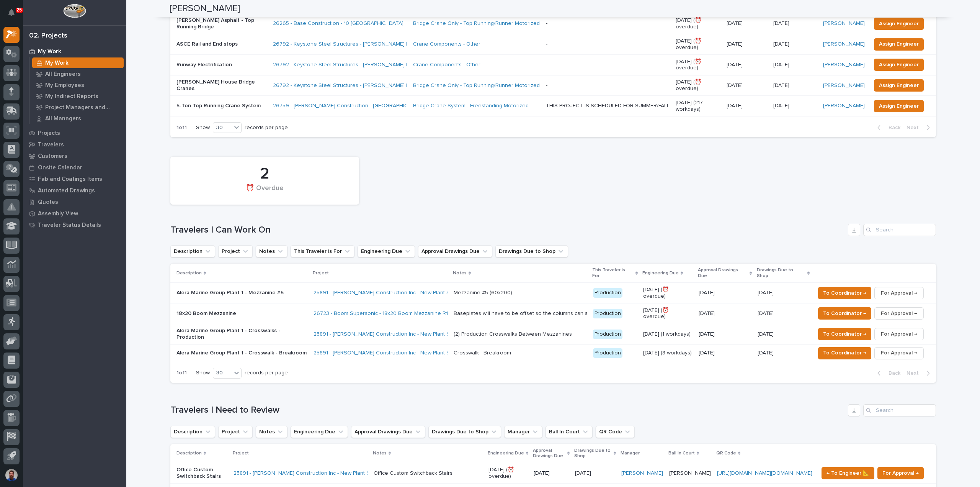 The width and height of the screenshot is (980, 487). Describe the element at coordinates (77, 118) in the screenshot. I see `a: All Managers` at that location.